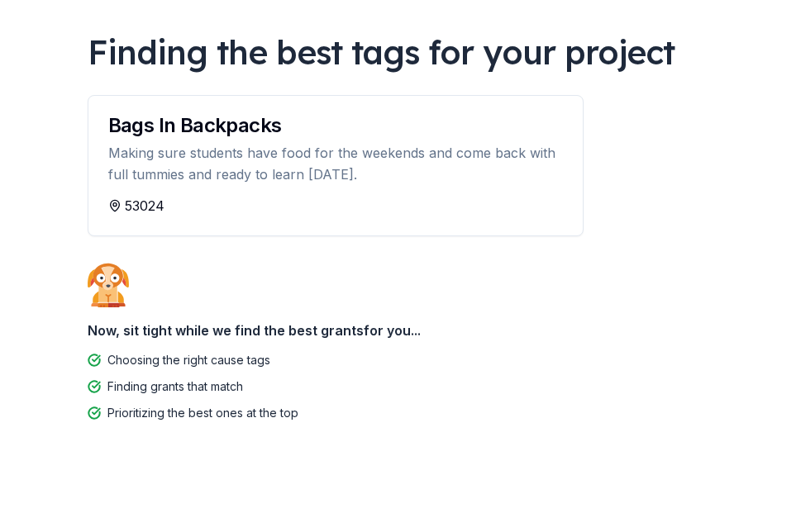 The image size is (796, 532). I want to click on div: Finding the best tags for your project, so click(398, 52).